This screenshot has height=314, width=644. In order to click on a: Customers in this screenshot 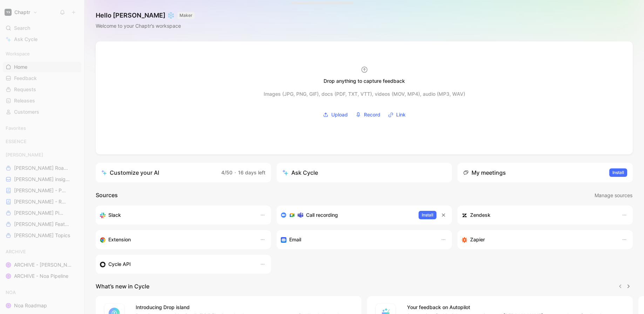, I will do `click(42, 112)`.